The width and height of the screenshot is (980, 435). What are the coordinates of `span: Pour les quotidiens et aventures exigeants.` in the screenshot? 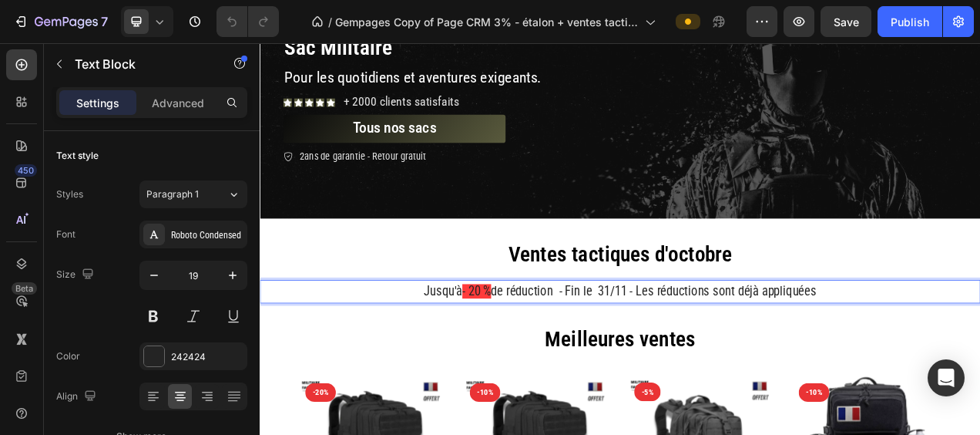 It's located at (197, 43).